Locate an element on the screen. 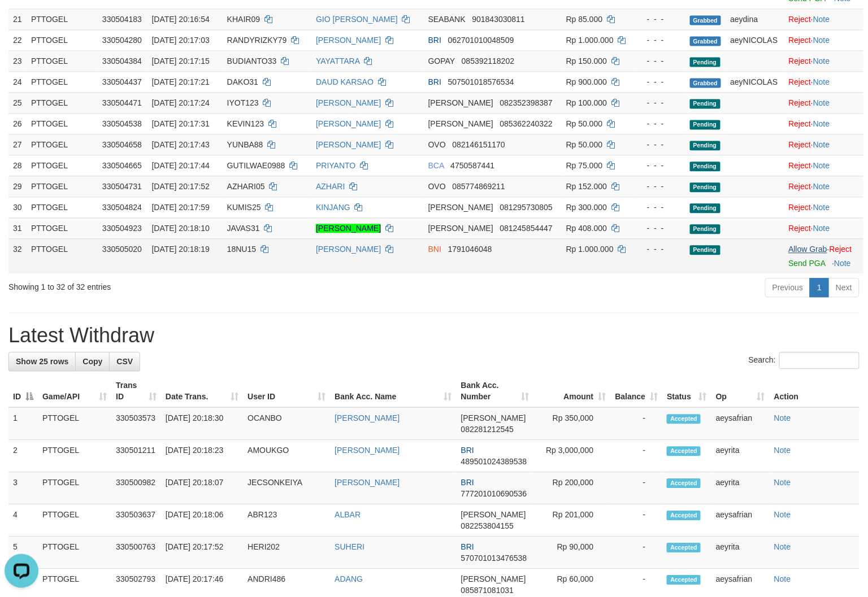  th: Bank Acc. Number: activate to sort column ascending is located at coordinates (495, 391).